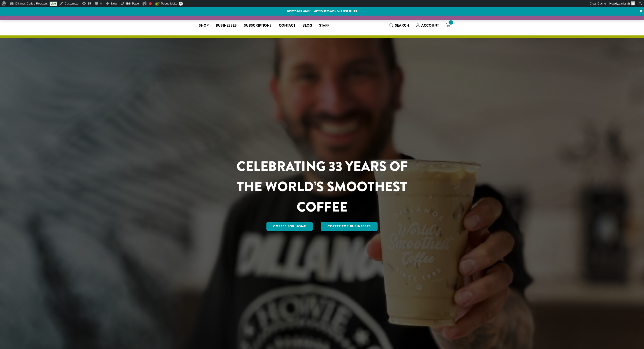  I want to click on span: 0, so click(181, 4).